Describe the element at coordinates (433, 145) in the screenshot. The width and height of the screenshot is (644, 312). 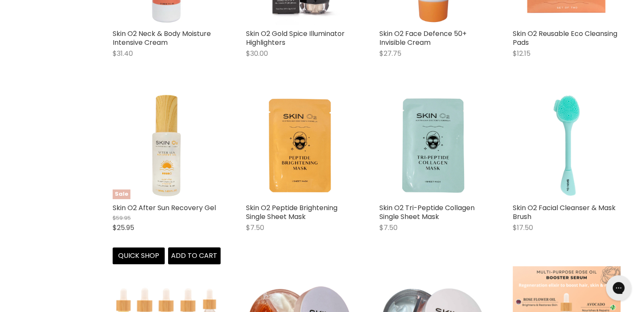
I see `img: Skin O2 Tri-Peptide Collagen Single Sheet Mask` at that location.